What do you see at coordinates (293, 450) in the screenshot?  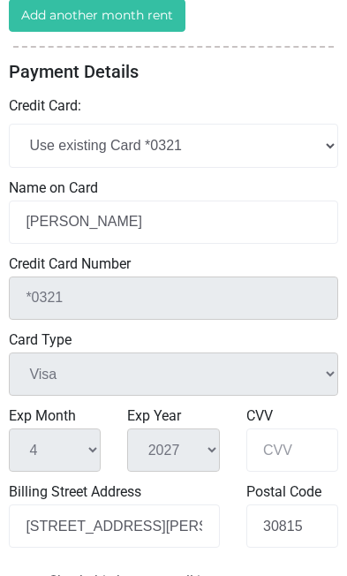 I see `input: CVV` at bounding box center [293, 450].